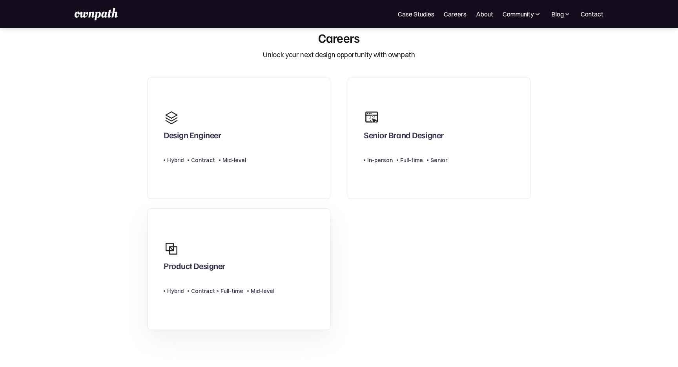 The image size is (678, 367). What do you see at coordinates (455, 14) in the screenshot?
I see `a: Careers` at bounding box center [455, 14].